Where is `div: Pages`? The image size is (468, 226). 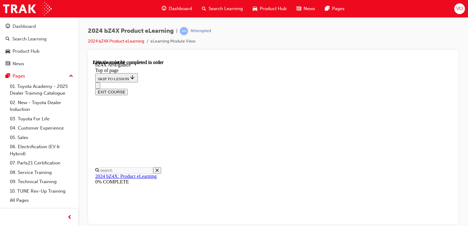 div: Pages is located at coordinates (19, 76).